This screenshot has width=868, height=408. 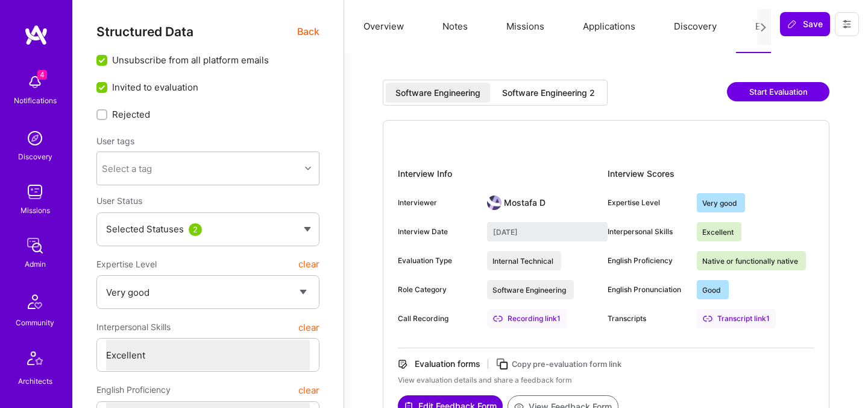 What do you see at coordinates (35, 302) in the screenshot?
I see `img: Community` at bounding box center [35, 302].